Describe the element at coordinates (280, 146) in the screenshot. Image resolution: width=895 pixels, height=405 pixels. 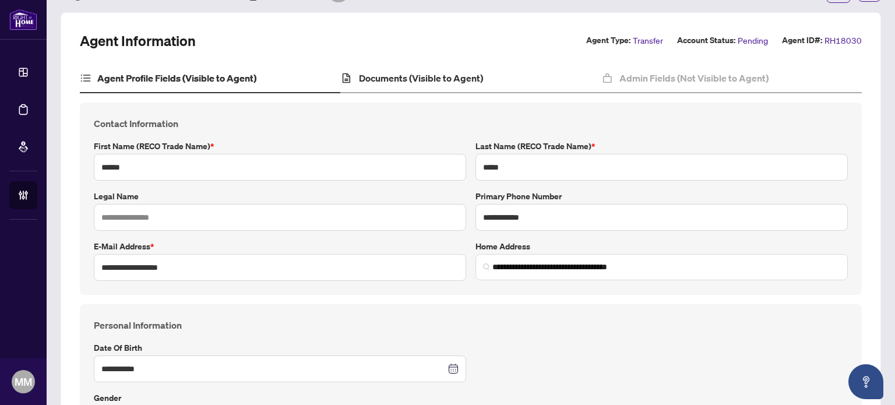
I see `label: First Name (RECO Trade Name)` at that location.